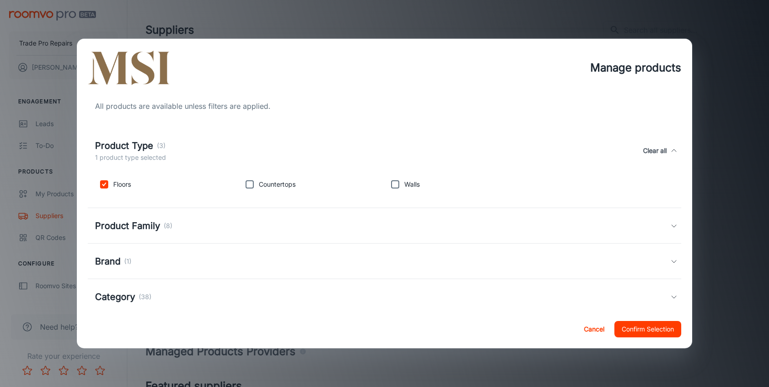 This screenshot has height=387, width=769. I want to click on button: Cancel, so click(595, 329).